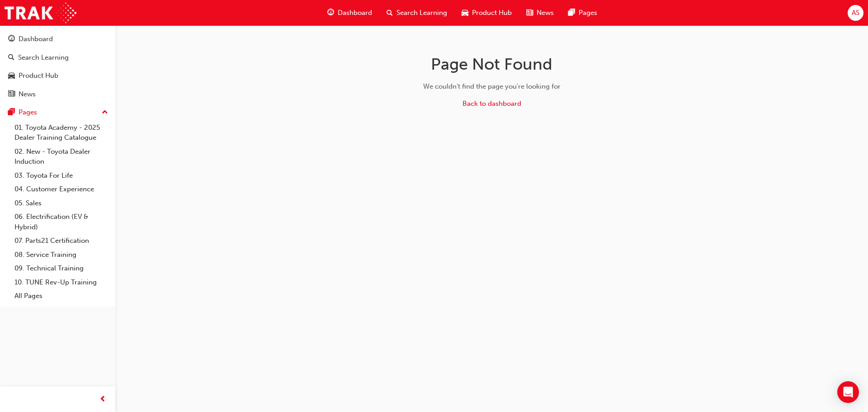  Describe the element at coordinates (61, 255) in the screenshot. I see `a: 08. Service Training` at that location.